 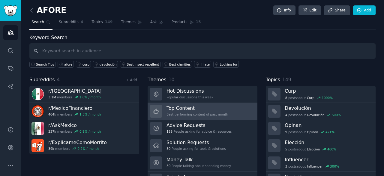 I want to click on div: afore, so click(x=68, y=64).